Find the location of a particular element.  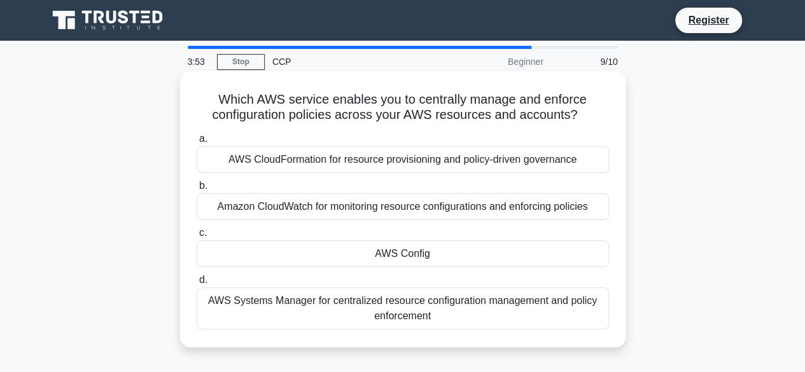

div: Beginner is located at coordinates (495, 62).